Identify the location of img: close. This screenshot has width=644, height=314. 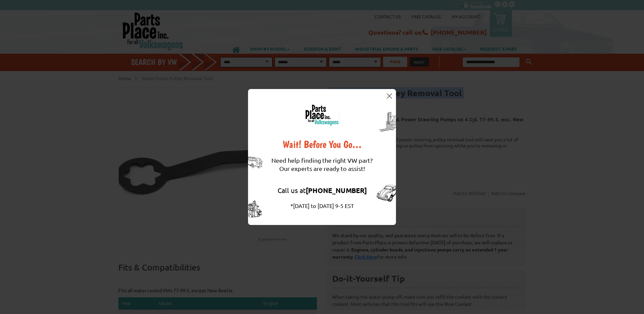
(389, 96).